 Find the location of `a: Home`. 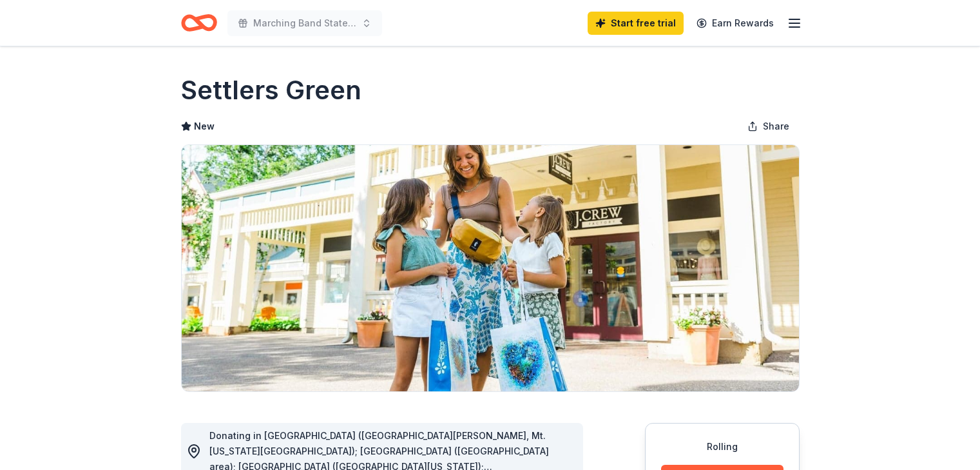

a: Home is located at coordinates (199, 22).